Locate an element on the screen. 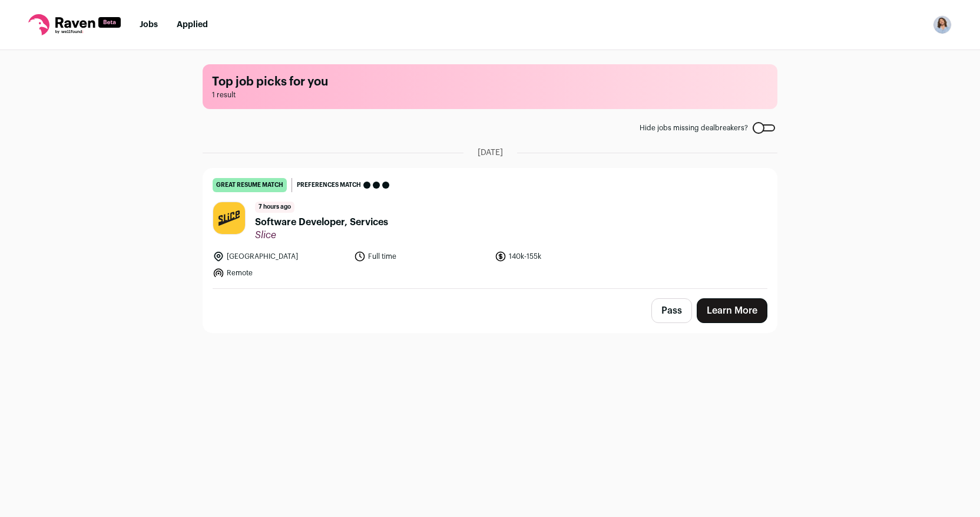  span: 7 hours ago is located at coordinates (275, 207).